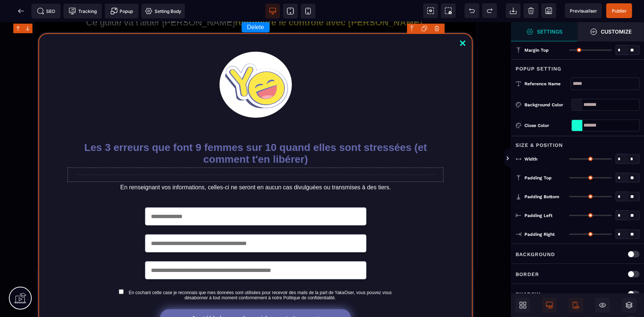 This screenshot has width=644, height=317. What do you see at coordinates (255, 297) in the screenshot?
I see `button: Je télécharge le guide gratuitement` at bounding box center [255, 297].